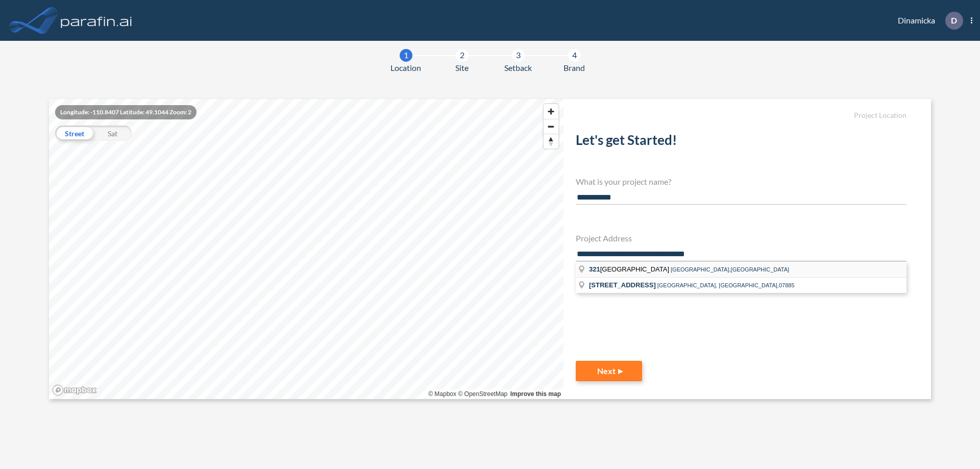 The height and width of the screenshot is (469, 980). Describe the element at coordinates (741, 142) in the screenshot. I see `h2: Let's get Started!` at that location.